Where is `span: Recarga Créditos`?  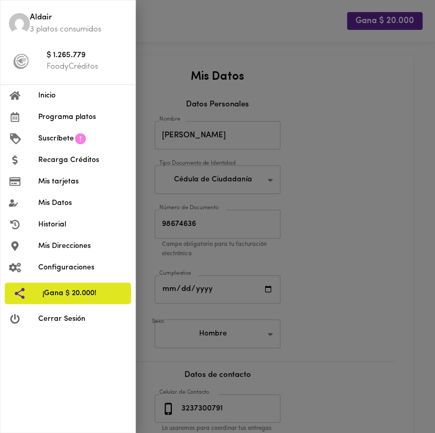
span: Recarga Créditos is located at coordinates (82, 160).